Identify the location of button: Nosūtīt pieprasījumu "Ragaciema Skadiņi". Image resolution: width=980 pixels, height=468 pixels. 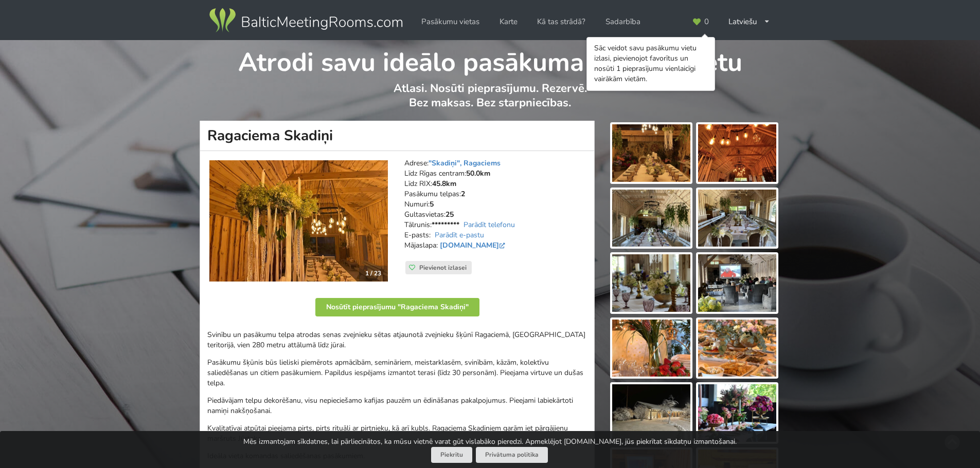
(397, 307).